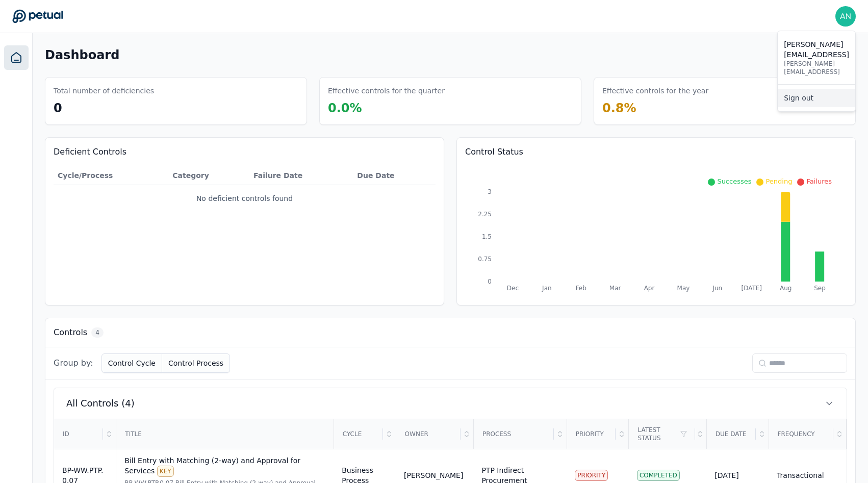 This screenshot has height=483, width=868. I want to click on div: Owner, so click(429, 434).